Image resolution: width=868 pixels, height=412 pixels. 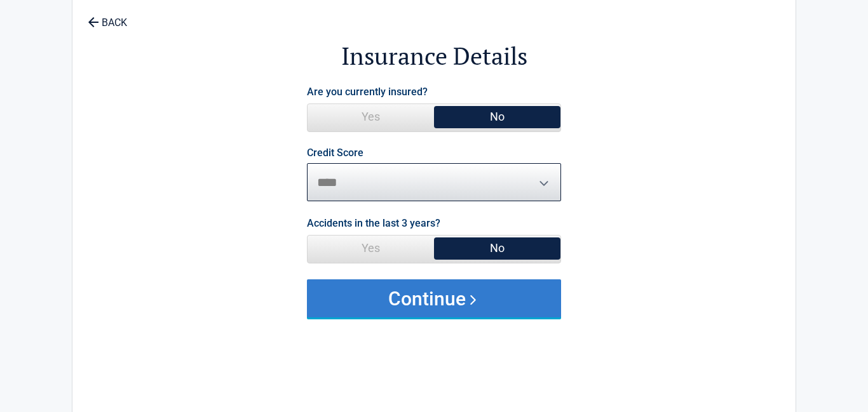 I want to click on label: Are you currently insured?, so click(x=367, y=92).